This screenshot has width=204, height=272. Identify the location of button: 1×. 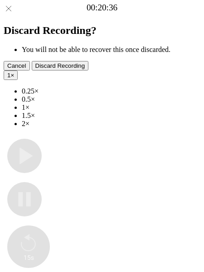
(10, 75).